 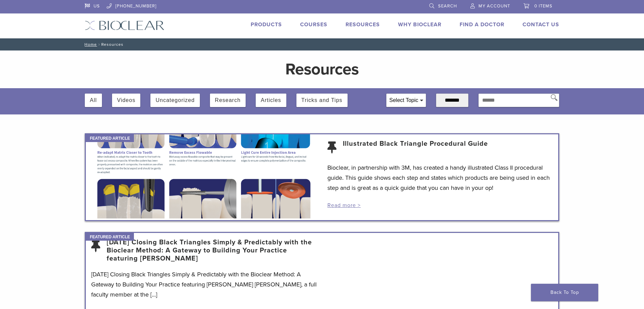 I want to click on a: Read more >, so click(x=344, y=205).